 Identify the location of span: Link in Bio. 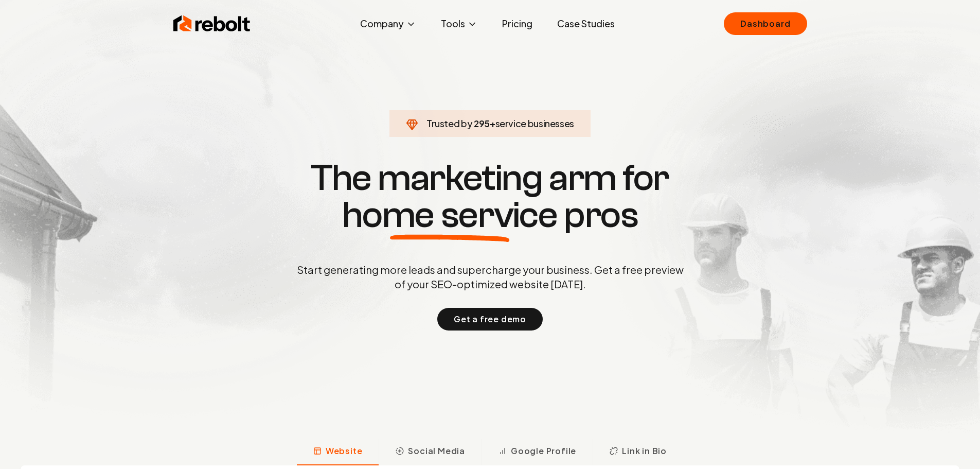
(644, 451).